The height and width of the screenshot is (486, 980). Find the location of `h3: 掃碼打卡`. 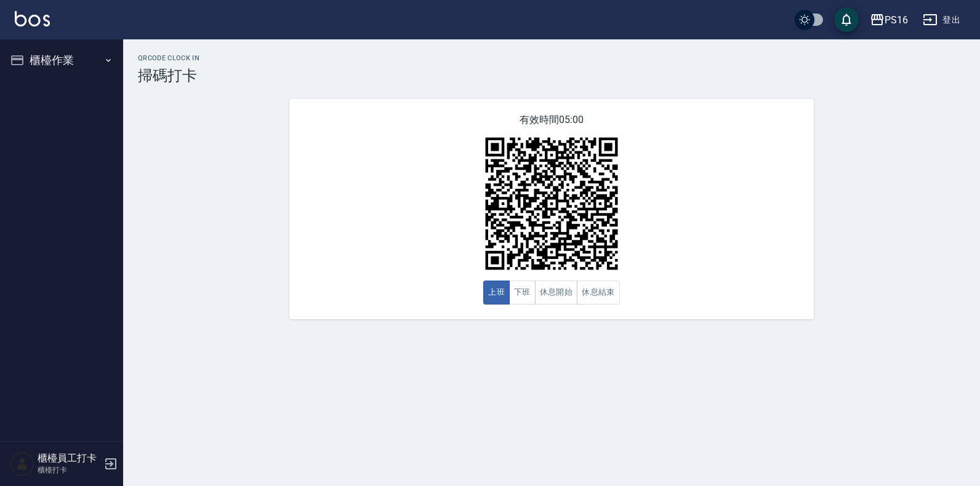

h3: 掃碼打卡 is located at coordinates (551, 76).